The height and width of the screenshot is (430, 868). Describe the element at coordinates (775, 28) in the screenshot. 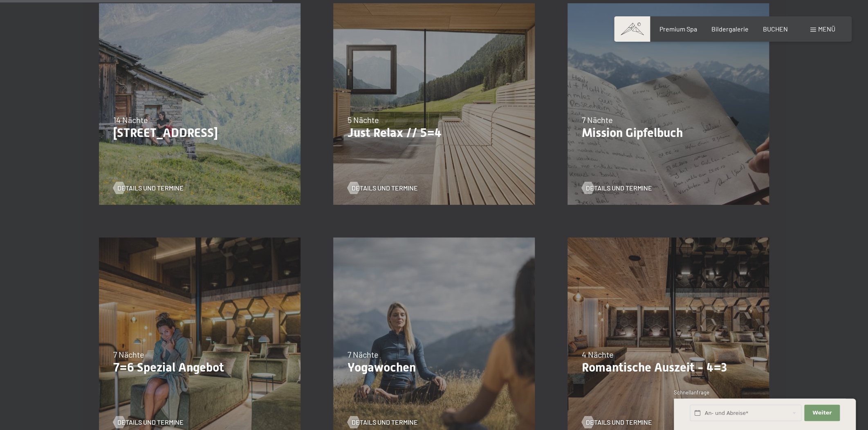

I see `span: BUCHEN` at that location.